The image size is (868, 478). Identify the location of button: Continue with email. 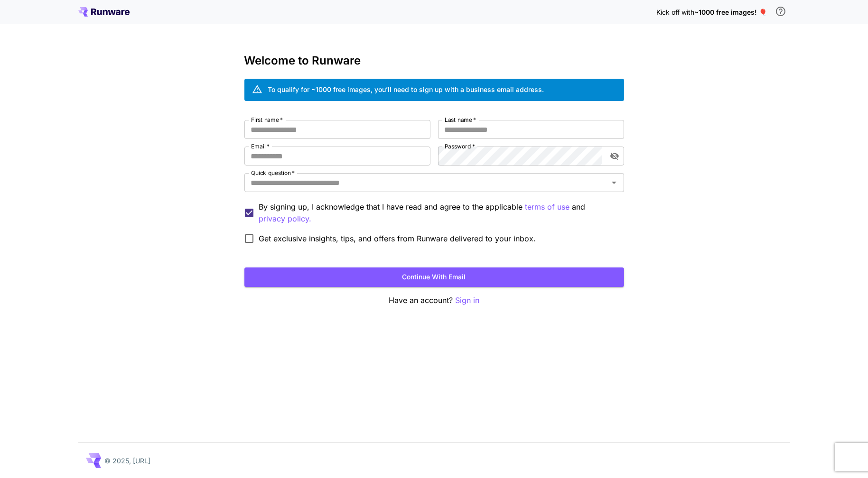
(434, 277).